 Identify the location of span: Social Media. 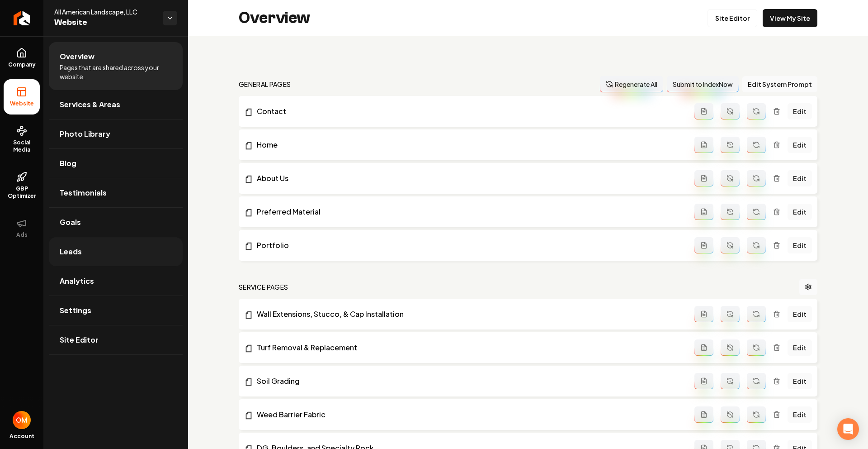
(21, 146).